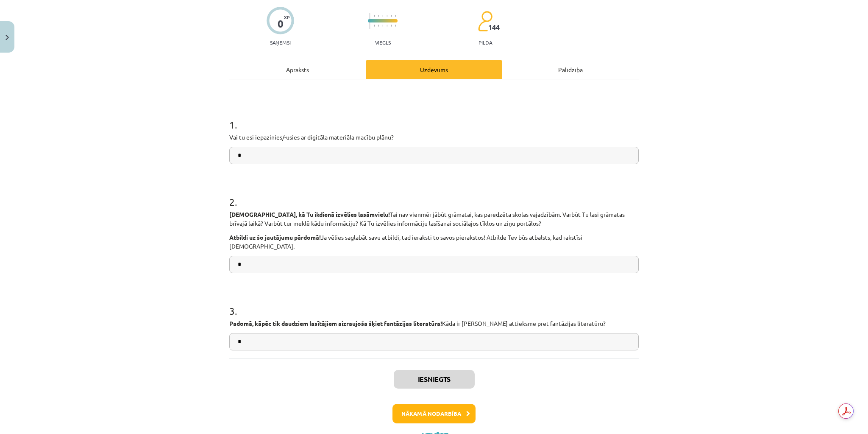  I want to click on button: Nākamā nodarbība, so click(434, 414).